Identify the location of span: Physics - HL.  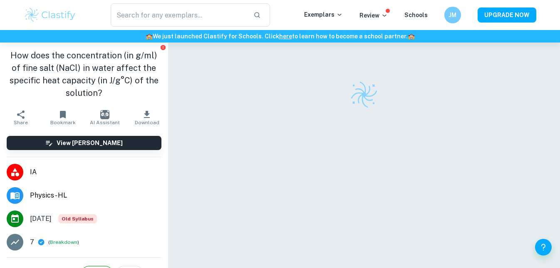
(96, 195).